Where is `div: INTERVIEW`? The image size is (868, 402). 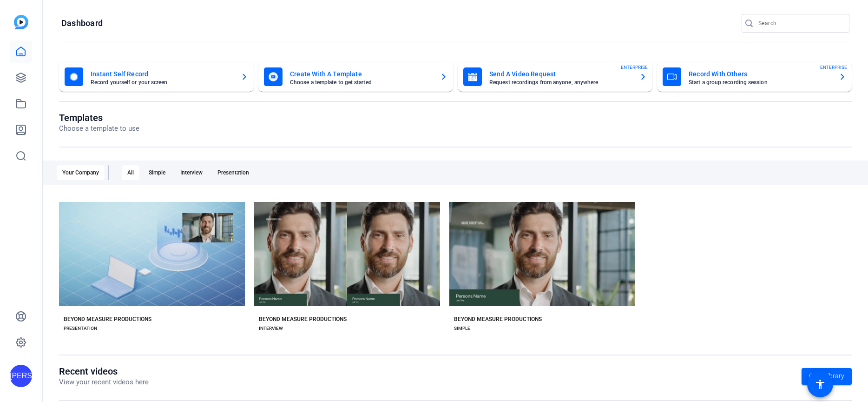 div: INTERVIEW is located at coordinates (271, 329).